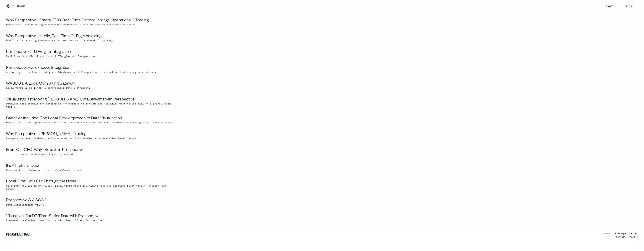 The width and height of the screenshot is (644, 251). What do you see at coordinates (77, 21) in the screenshot?
I see `a: Why Perspective - Fractal EMS, Real‑Time Battery Storage Operations & Trading` at bounding box center [77, 21].